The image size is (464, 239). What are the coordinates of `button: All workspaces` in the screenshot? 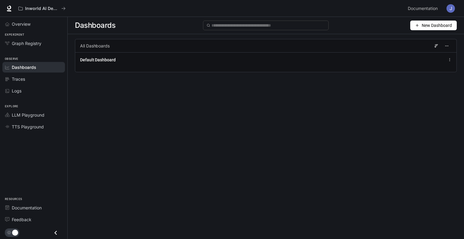 It's located at (42, 8).